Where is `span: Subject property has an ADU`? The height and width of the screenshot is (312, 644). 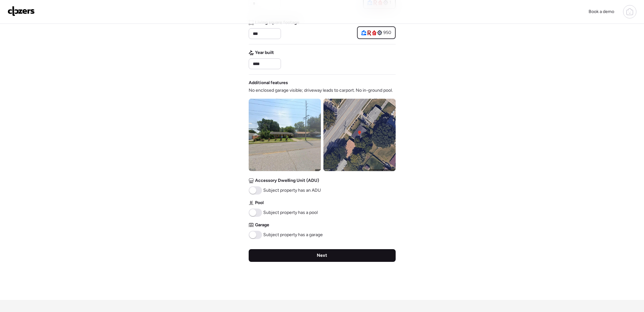
span: Subject property has an ADU is located at coordinates (292, 191).